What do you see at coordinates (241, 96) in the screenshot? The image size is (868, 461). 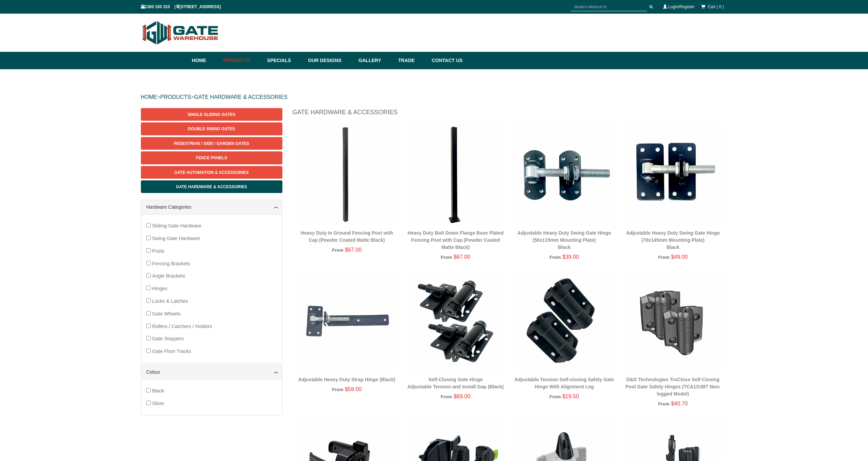 I see `a: GATE HARDWARE & ACCESSORIES` at bounding box center [241, 96].